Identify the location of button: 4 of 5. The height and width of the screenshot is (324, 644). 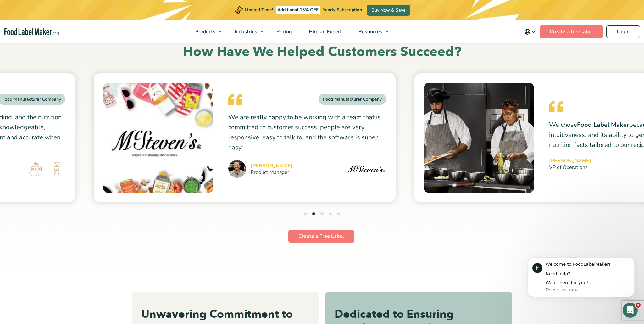
(330, 214).